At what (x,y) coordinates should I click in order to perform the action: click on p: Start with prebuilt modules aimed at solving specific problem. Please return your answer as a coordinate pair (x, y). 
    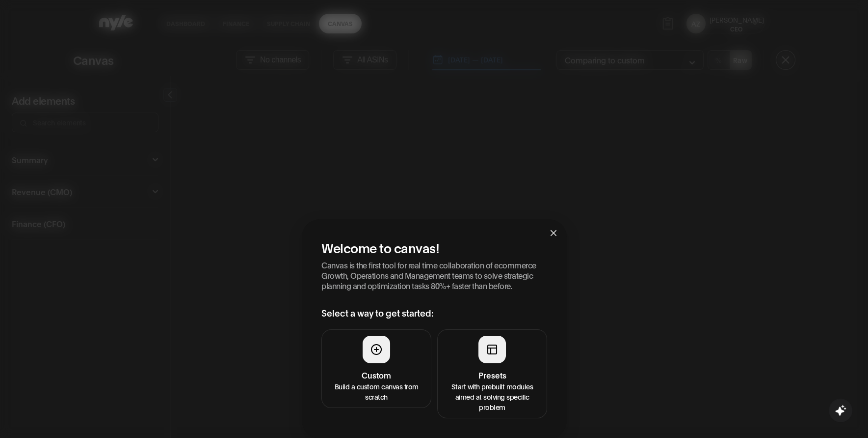
    Looking at the image, I should click on (492, 396).